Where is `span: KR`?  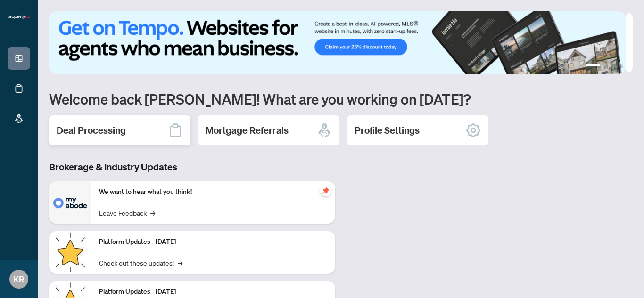
span: KR is located at coordinates (19, 279).